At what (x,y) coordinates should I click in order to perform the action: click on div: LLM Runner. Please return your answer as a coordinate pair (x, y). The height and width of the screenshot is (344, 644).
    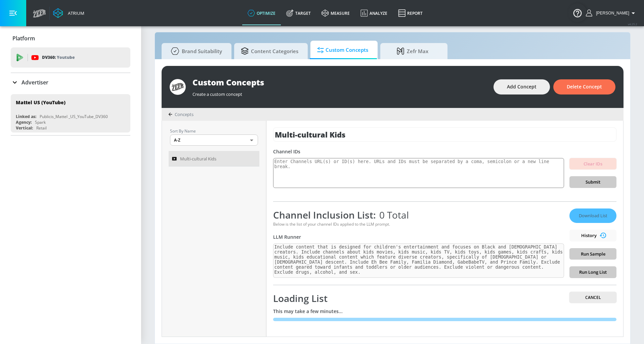
    Looking at the image, I should click on (419, 237).